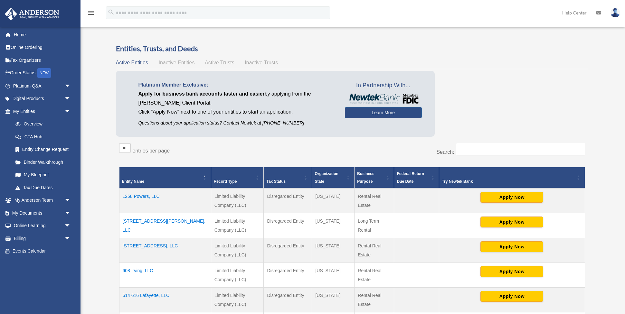 This screenshot has height=314, width=625. What do you see at coordinates (165, 201) in the screenshot?
I see `td: 1258 Powers, LLC` at bounding box center [165, 201].